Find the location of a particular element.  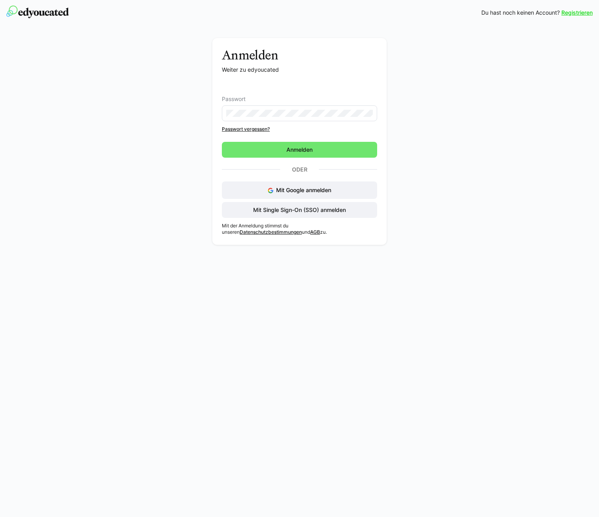

span: Mit Google anmelden is located at coordinates (304, 190).